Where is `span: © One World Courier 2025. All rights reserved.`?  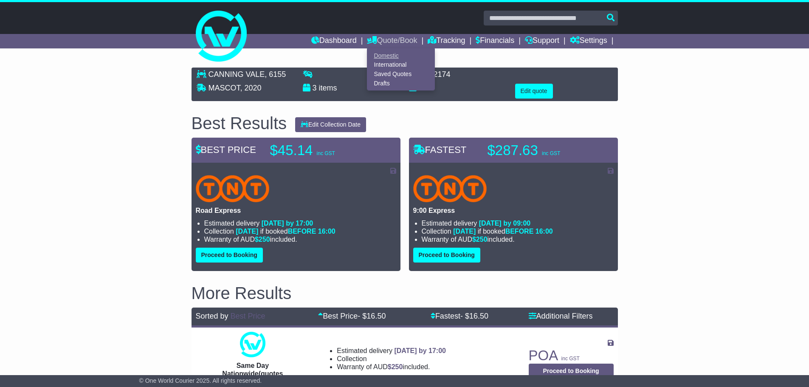 span: © One World Courier 2025. All rights reserved. is located at coordinates (200, 380).